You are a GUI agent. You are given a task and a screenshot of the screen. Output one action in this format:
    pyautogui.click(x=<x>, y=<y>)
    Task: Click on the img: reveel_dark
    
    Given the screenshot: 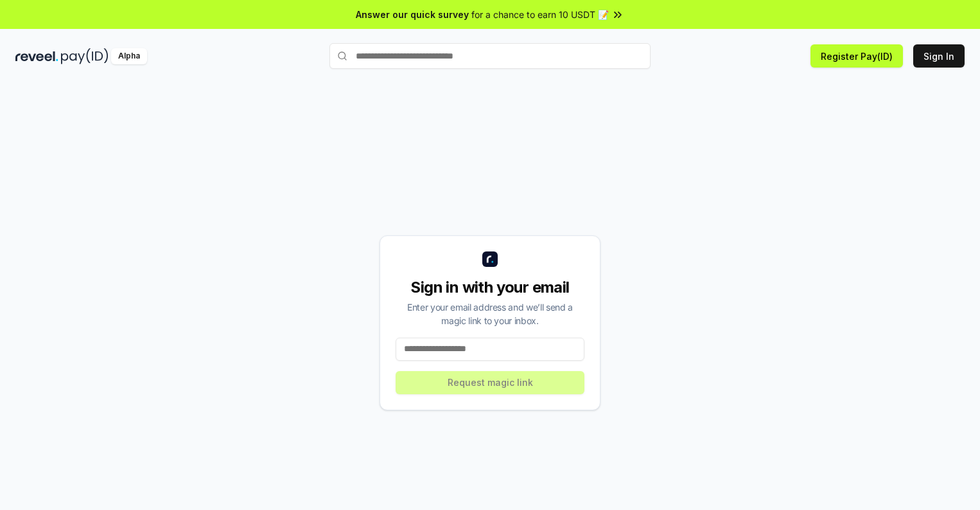 What is the action you would take?
    pyautogui.click(x=36, y=56)
    